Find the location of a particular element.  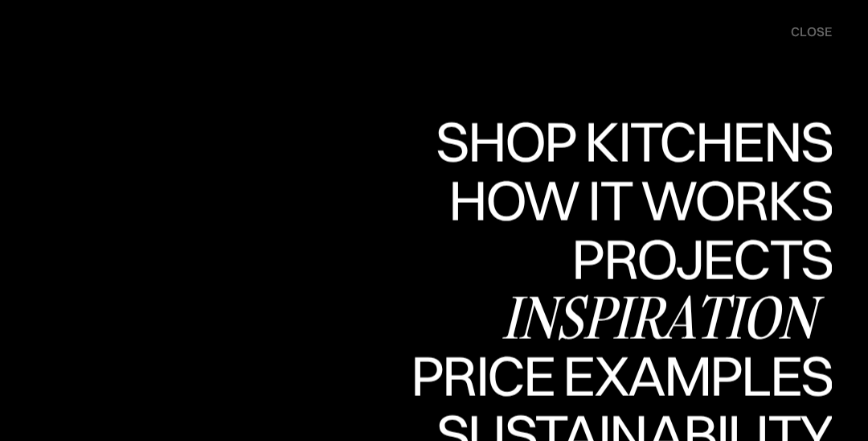

a: ProjectsProjects is located at coordinates (701, 259).